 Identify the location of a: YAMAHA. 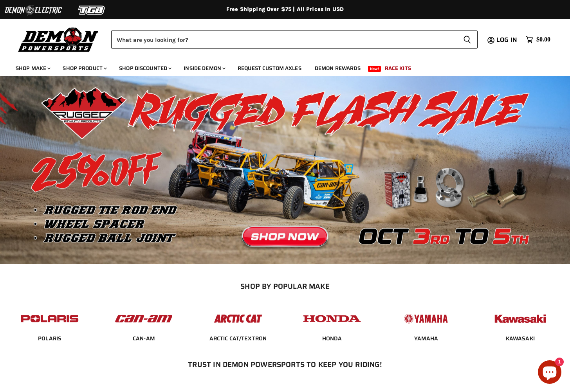
(426, 338).